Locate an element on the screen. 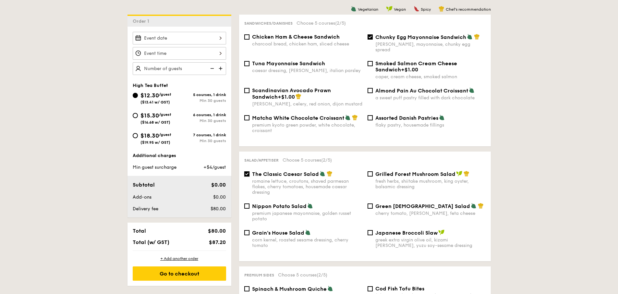 Image resolution: width=618 pixels, height=294 pixels. input: Smoked Salmon Cream Cheese Sandwich+$1.00caper, cream cheese, smoked salmon is located at coordinates (370, 64).